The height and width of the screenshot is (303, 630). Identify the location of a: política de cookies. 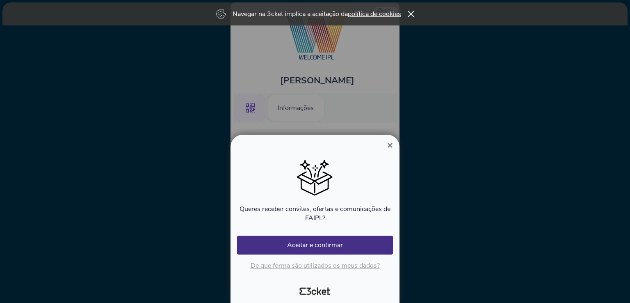
(374, 14).